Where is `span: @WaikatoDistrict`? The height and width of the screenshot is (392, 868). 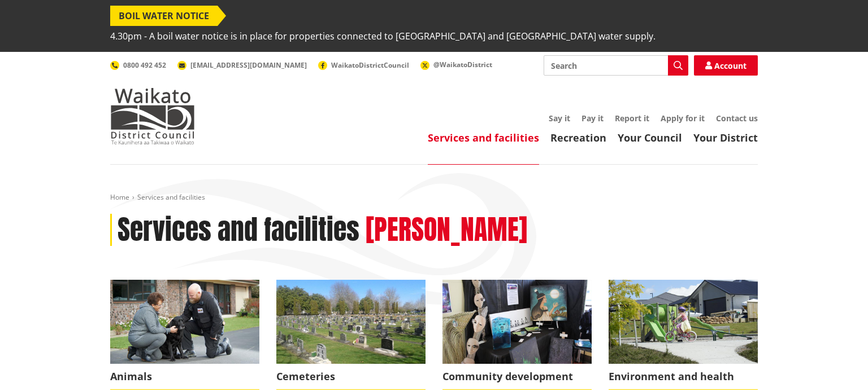 span: @WaikatoDistrict is located at coordinates (463, 64).